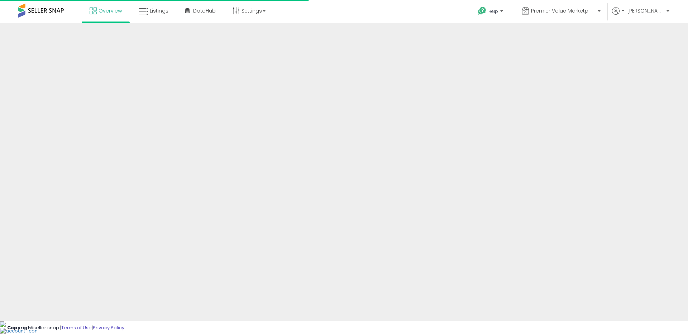  What do you see at coordinates (204, 11) in the screenshot?
I see `span: DataHub` at bounding box center [204, 11].